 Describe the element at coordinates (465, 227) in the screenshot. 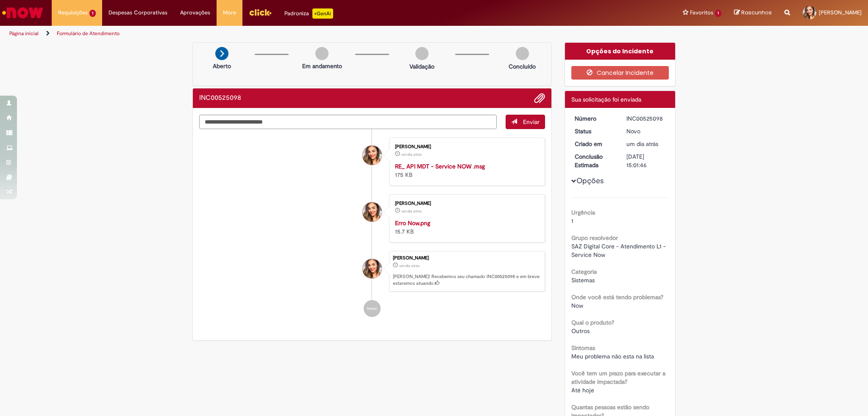

I see `div: 15.7 KB` at that location.